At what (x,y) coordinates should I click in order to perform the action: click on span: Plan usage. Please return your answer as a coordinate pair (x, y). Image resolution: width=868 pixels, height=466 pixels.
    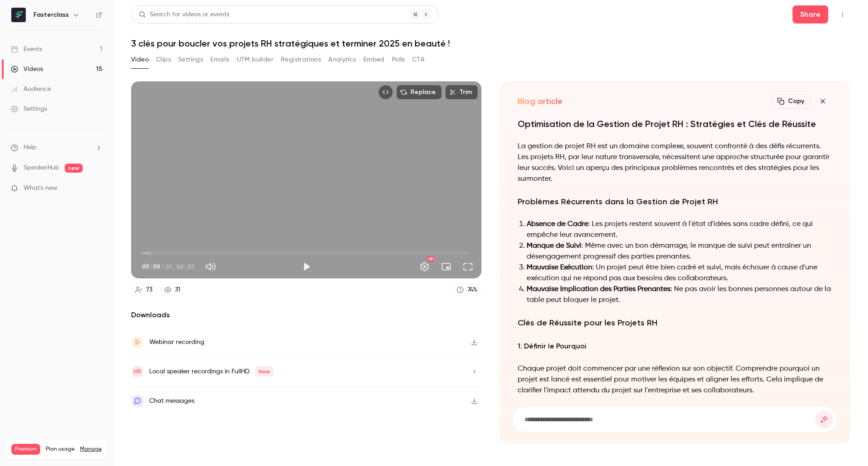
    Looking at the image, I should click on (60, 449).